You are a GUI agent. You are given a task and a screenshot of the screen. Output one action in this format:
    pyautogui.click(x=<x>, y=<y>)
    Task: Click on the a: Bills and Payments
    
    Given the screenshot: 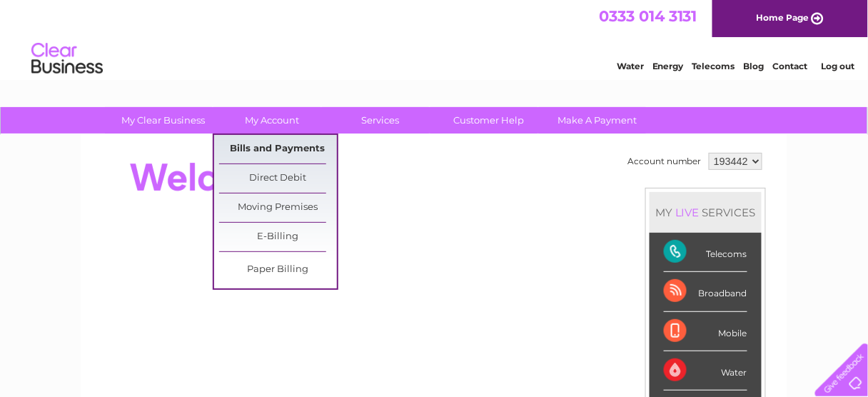 What is the action you would take?
    pyautogui.click(x=277, y=149)
    